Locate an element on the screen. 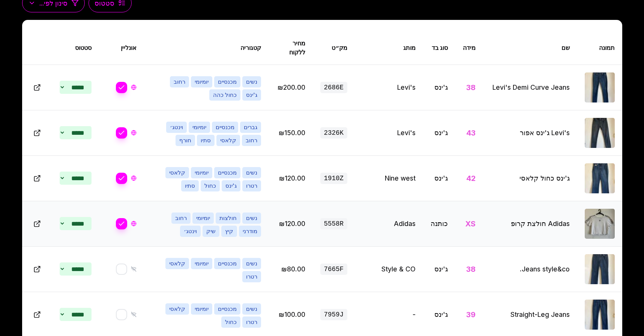  th: קטגוריה is located at coordinates (206, 48).